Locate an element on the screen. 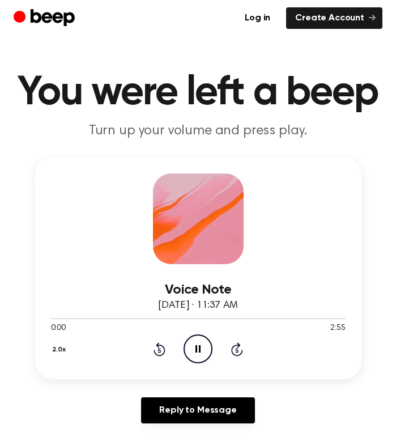 The width and height of the screenshot is (396, 441). a: Create Account is located at coordinates (335, 18).